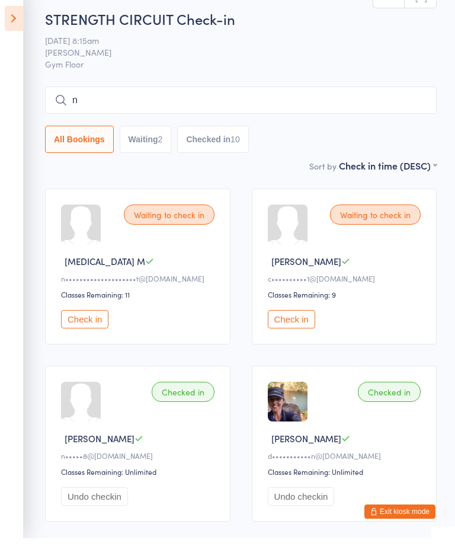 The image size is (455, 546). What do you see at coordinates (400, 519) in the screenshot?
I see `button: Exit kiosk mode` at bounding box center [400, 519].